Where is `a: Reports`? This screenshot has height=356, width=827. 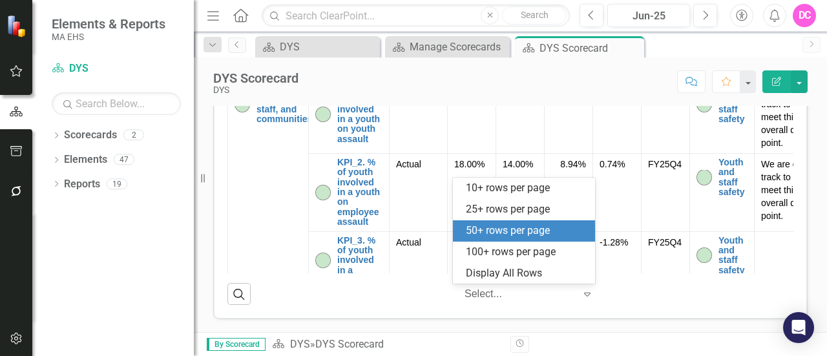
a: Reports is located at coordinates (82, 184).